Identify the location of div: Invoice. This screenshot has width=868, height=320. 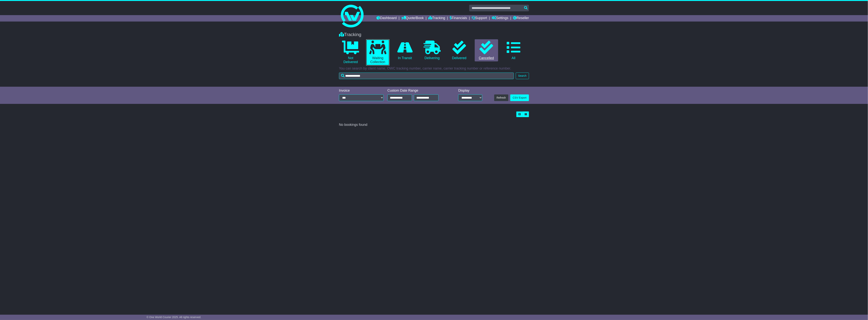
(361, 91).